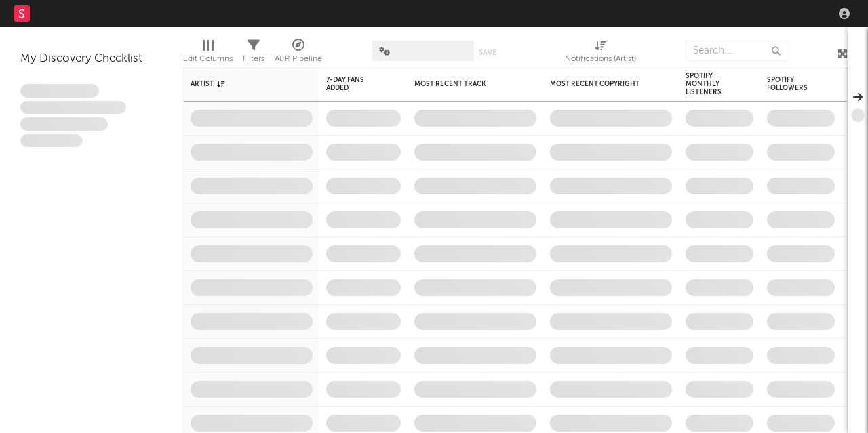  I want to click on div: Spotify Monthly Listeners, so click(709, 84).